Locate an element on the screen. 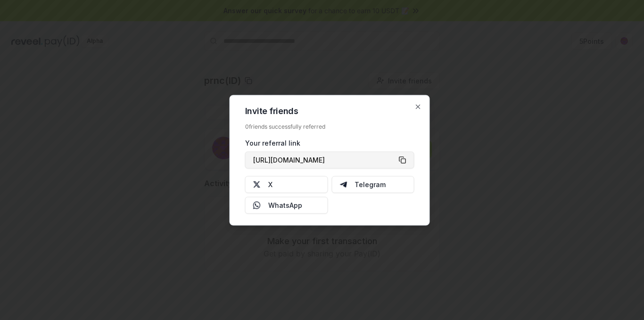  button: X is located at coordinates (287, 185).